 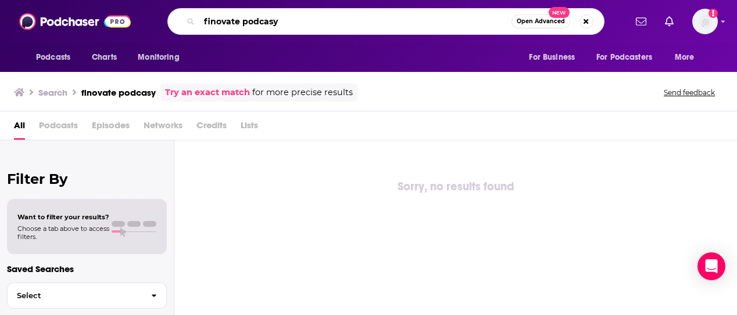 What do you see at coordinates (551, 58) in the screenshot?
I see `span: For Business` at bounding box center [551, 58].